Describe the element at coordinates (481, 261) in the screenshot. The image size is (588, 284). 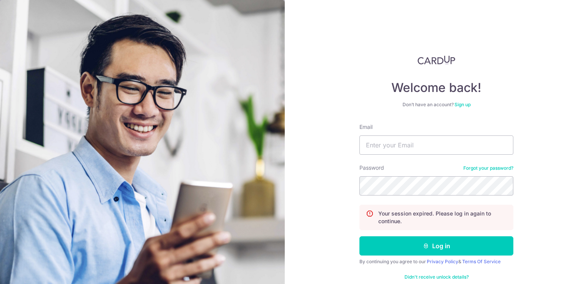
I see `a: Terms Of Service` at that location.